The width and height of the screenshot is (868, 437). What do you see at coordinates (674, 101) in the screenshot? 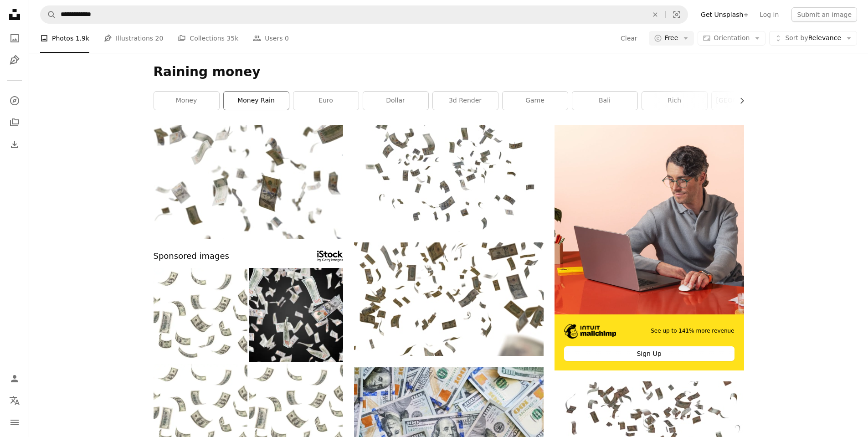
I see `a: rich` at bounding box center [674, 101].